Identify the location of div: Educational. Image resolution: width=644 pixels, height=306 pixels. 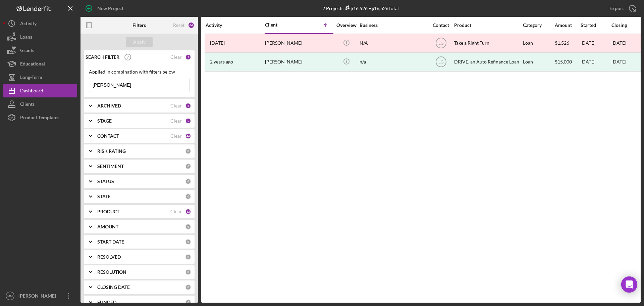
(33, 65).